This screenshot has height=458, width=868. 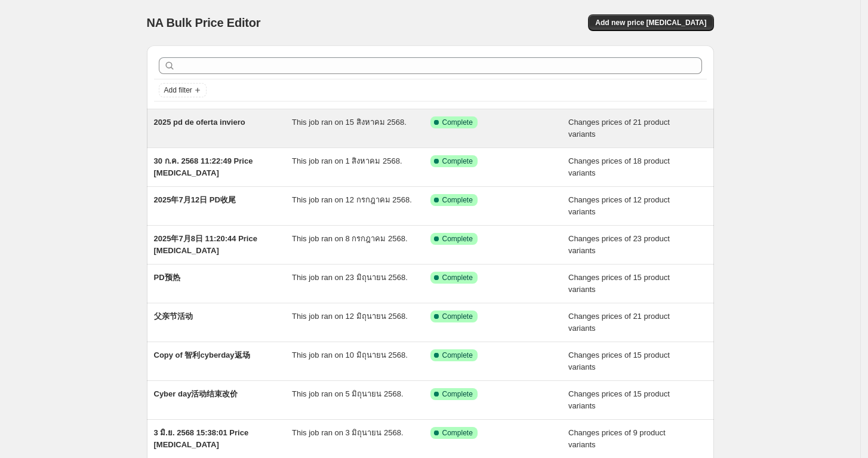 I want to click on span: Cyber day活动结束改价, so click(x=196, y=394).